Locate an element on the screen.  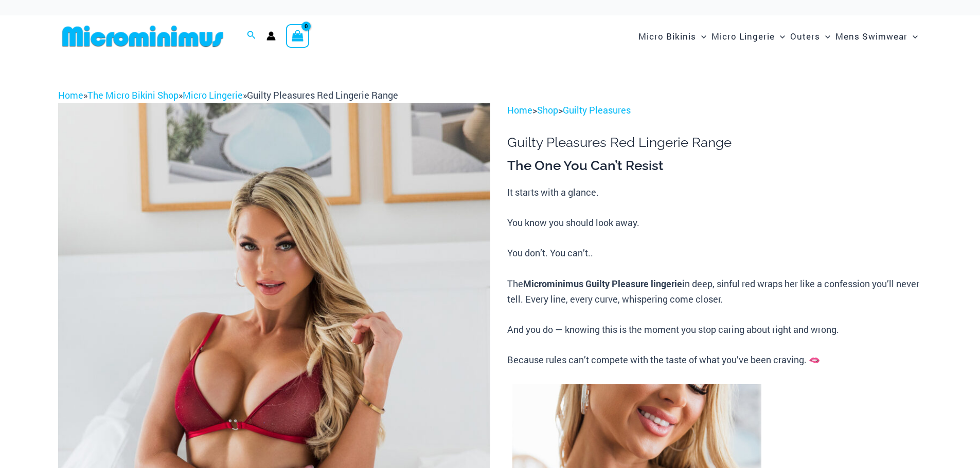
a: View Shopping Cart, empty is located at coordinates (298, 36).